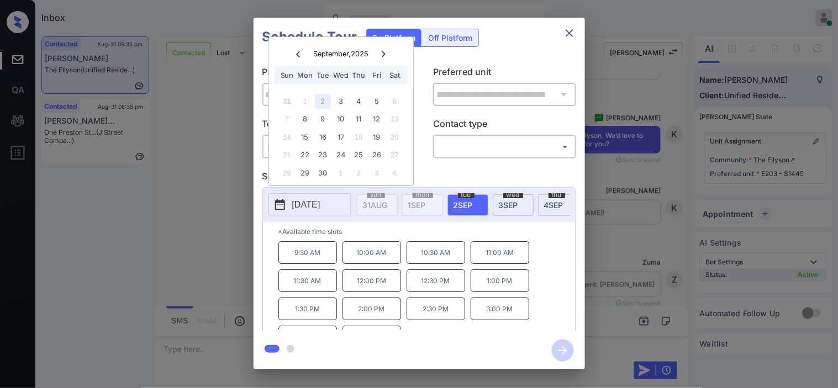  What do you see at coordinates (341, 101) in the screenshot?
I see `div: Choose Wednesday, September 3rd, 2025` at bounding box center [341, 101].